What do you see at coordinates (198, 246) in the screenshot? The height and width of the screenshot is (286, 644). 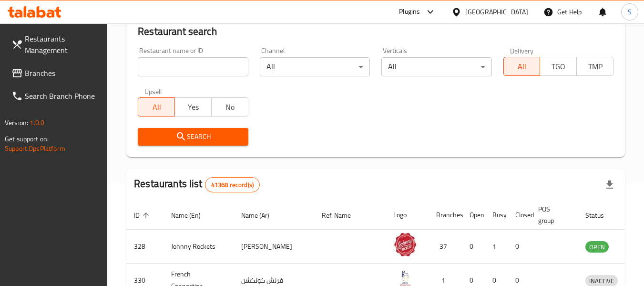 I see `td: Johnny Rockets` at bounding box center [198, 246].